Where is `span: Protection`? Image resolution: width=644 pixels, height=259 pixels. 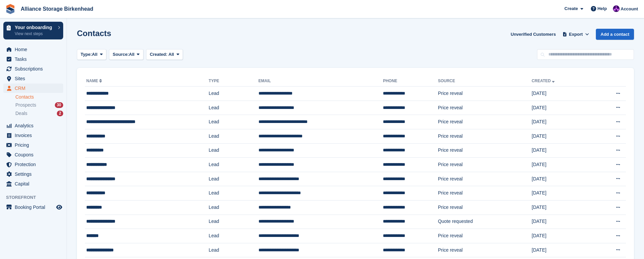
span: Protection is located at coordinates (35, 165).